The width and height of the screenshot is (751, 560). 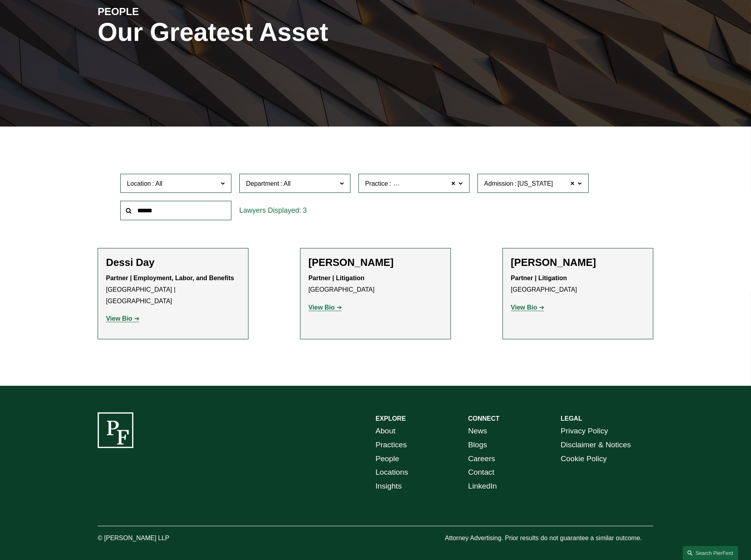 What do you see at coordinates (481, 459) in the screenshot?
I see `a: Careers` at bounding box center [481, 459].